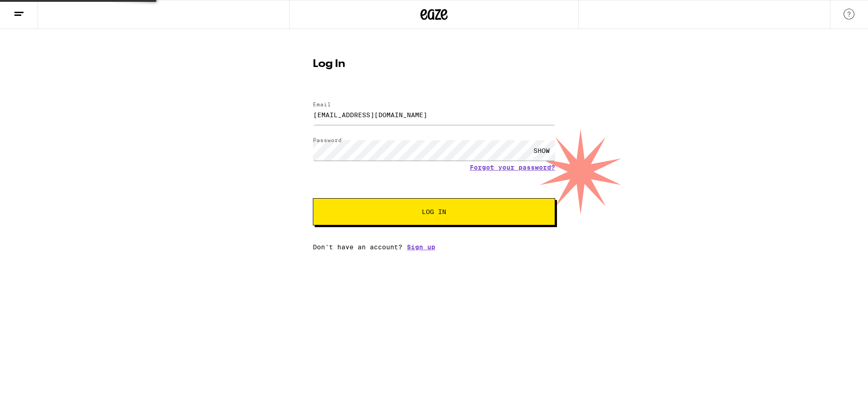 The height and width of the screenshot is (395, 868). Describe the element at coordinates (434, 212) in the screenshot. I see `button: Log In` at that location.